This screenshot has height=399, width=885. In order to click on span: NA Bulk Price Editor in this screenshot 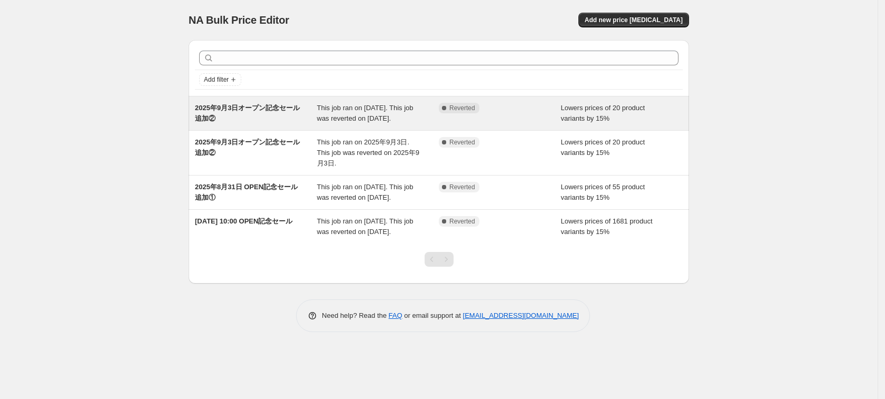, I will do `click(239, 20)`.